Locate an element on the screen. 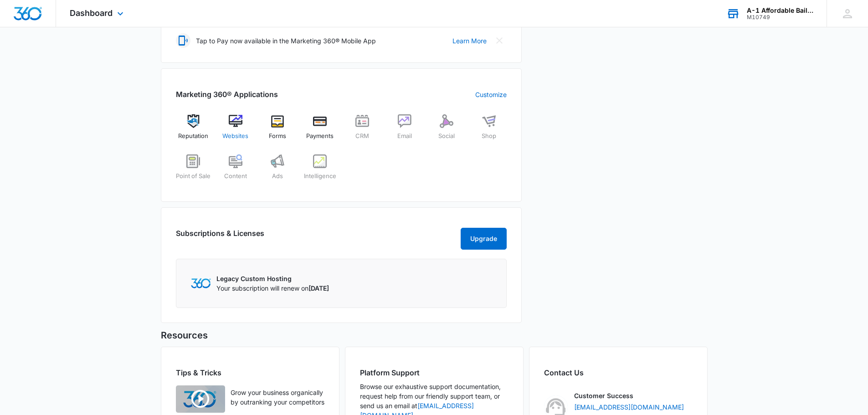  a: Reputation is located at coordinates (193, 130).